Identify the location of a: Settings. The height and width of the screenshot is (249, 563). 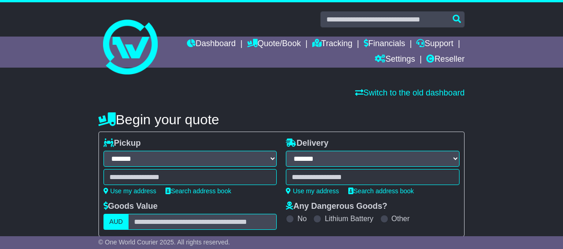
(395, 60).